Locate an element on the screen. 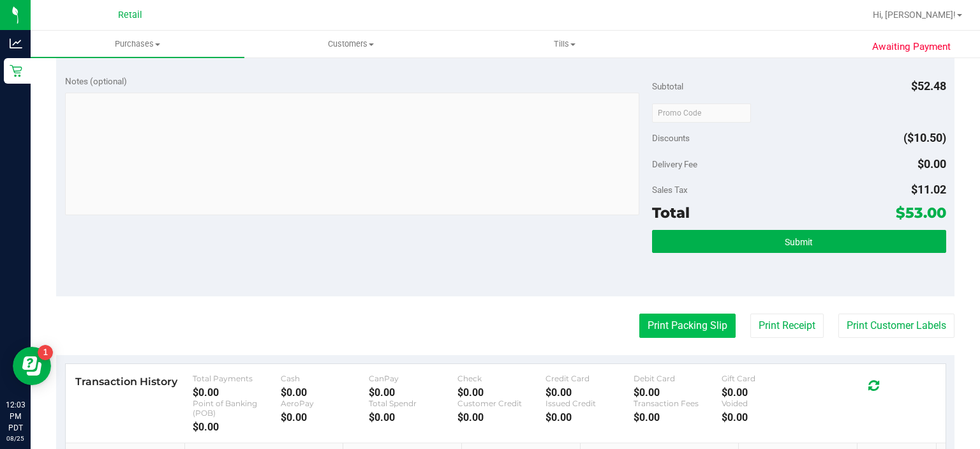  span: Delivery Fee is located at coordinates (674, 164).